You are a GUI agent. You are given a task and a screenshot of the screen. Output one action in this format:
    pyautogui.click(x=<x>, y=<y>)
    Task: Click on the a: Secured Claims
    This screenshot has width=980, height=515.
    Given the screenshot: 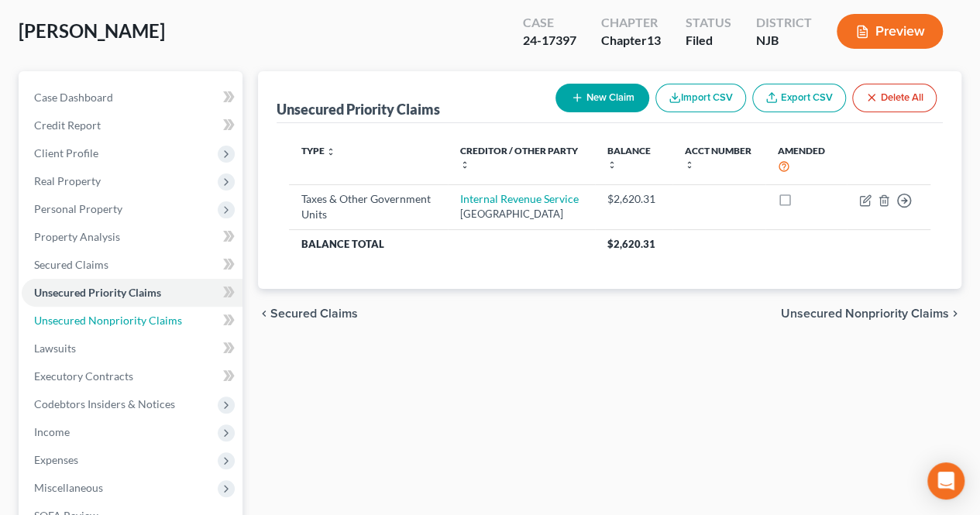 What is the action you would take?
    pyautogui.click(x=132, y=265)
    